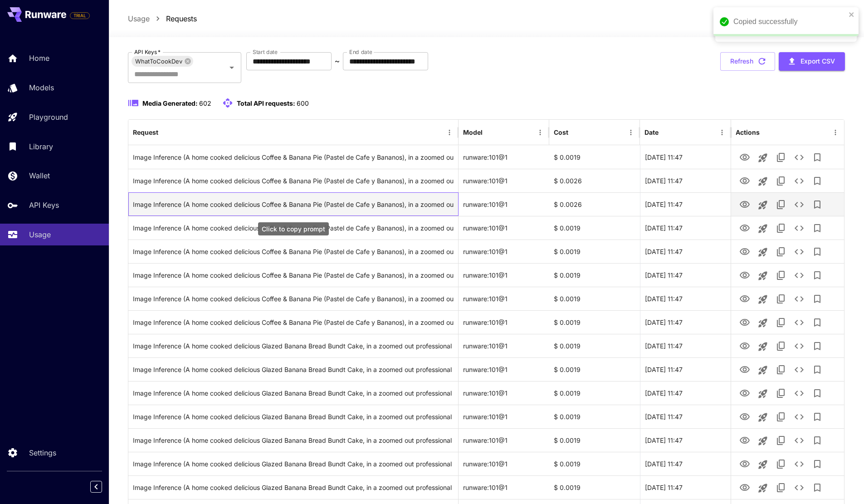 This screenshot has height=504, width=864. Describe the element at coordinates (205, 103) in the screenshot. I see `span: 602` at that location.